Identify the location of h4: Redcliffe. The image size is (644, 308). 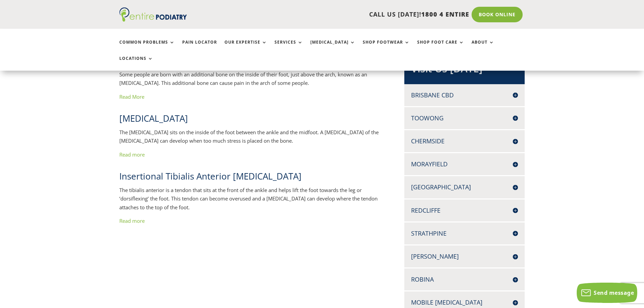
(464, 210).